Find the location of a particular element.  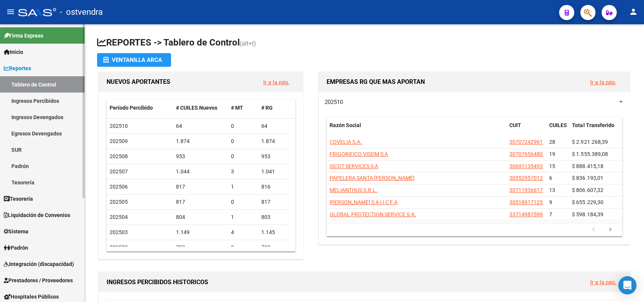

span: Prestadores / Proveedores is located at coordinates (39, 281).